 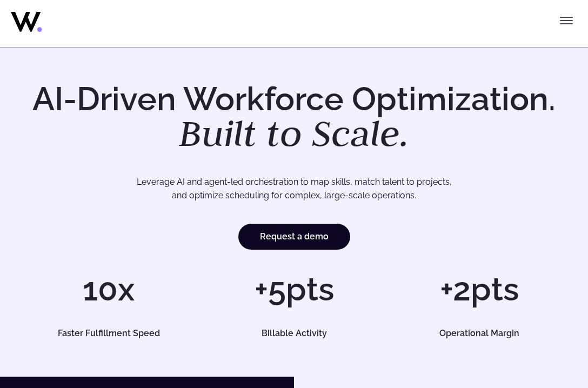 I want to click on em: Built to Scale., so click(x=294, y=133).